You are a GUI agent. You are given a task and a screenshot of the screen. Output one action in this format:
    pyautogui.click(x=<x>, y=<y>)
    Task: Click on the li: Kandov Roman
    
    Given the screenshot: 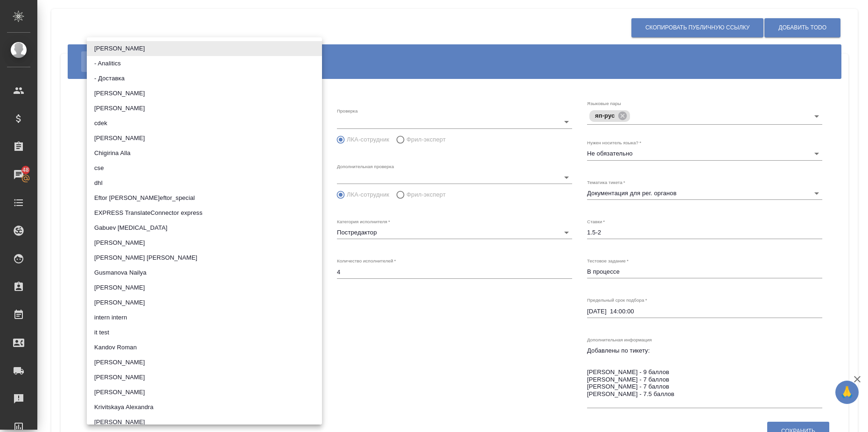 What is the action you would take?
    pyautogui.click(x=204, y=347)
    